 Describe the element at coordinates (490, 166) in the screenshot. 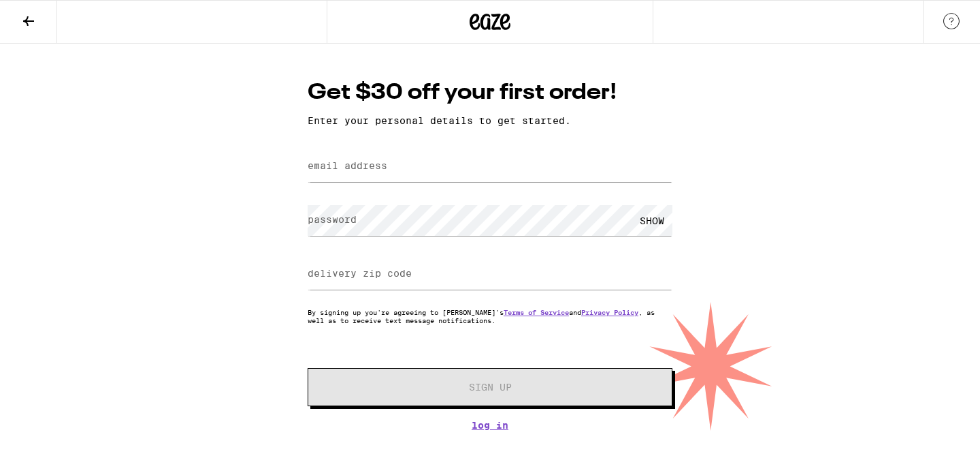

I see `input: email address` at that location.